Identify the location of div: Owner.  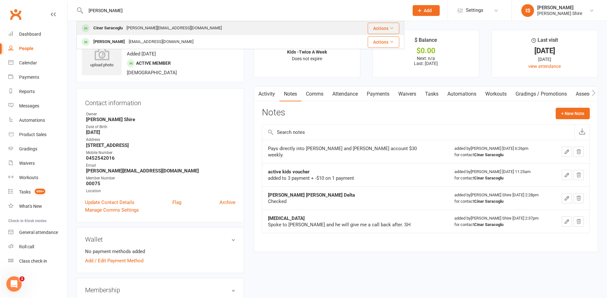
(160, 114).